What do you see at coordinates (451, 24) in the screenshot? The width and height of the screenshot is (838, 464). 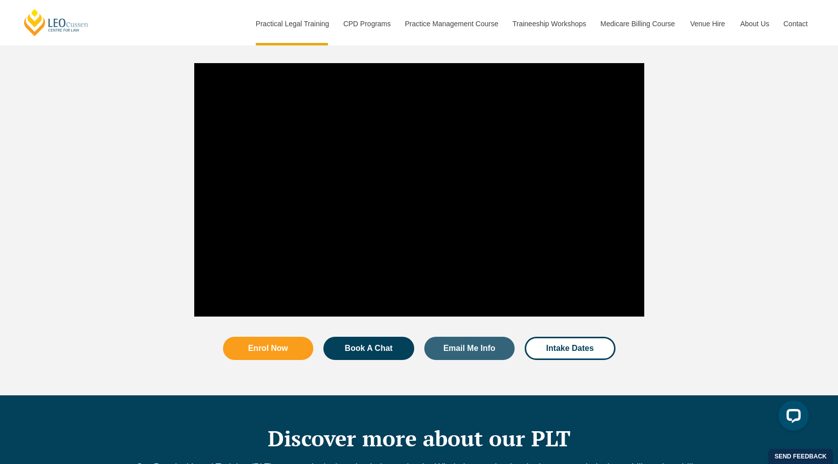 I see `a: Practice Management Course` at bounding box center [451, 24].